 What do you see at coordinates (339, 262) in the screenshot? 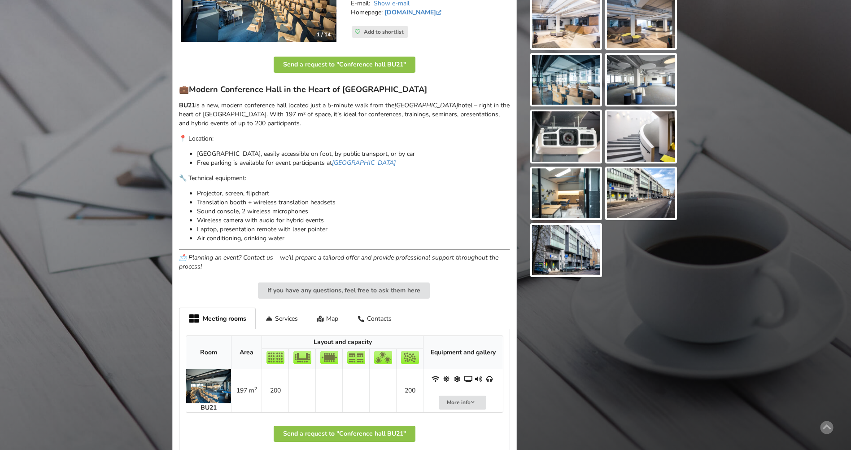
I see `em: 📩 Planning an event? Contact us – we’ll prepare a tailored offer and provide professional support...` at bounding box center [339, 262].